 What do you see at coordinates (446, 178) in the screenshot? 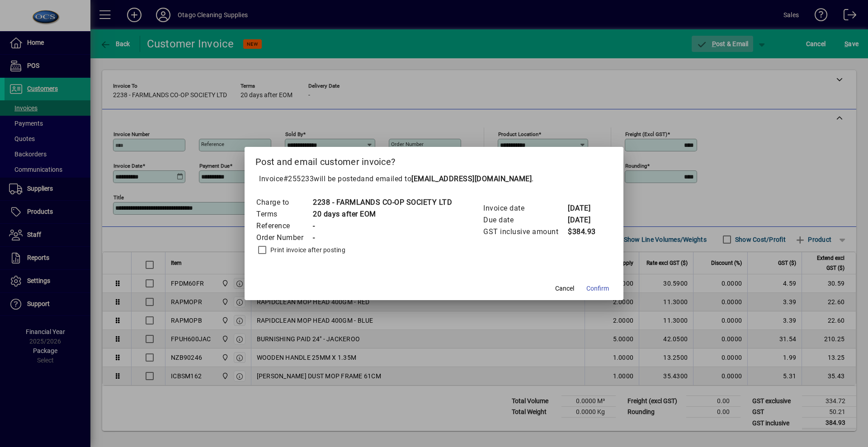
I see `span: and emailed to` at bounding box center [446, 178].